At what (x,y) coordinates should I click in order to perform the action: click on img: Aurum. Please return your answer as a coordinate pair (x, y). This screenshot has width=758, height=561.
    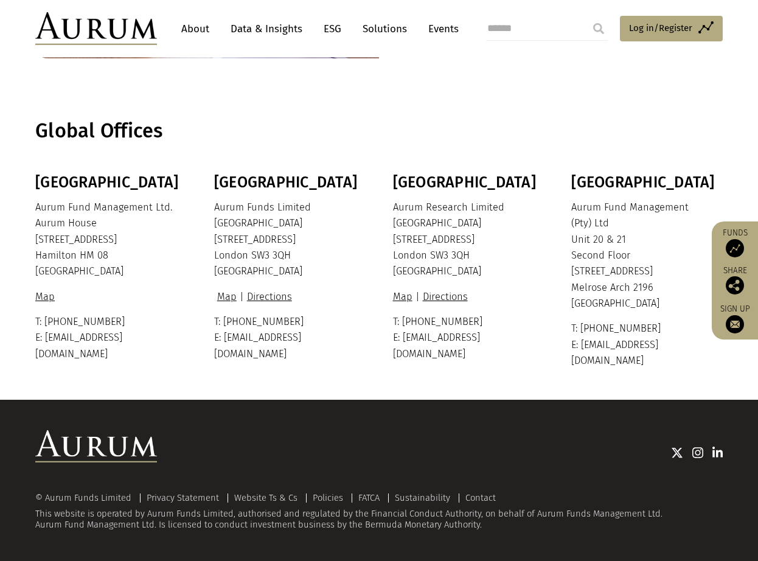
    Looking at the image, I should click on (96, 29).